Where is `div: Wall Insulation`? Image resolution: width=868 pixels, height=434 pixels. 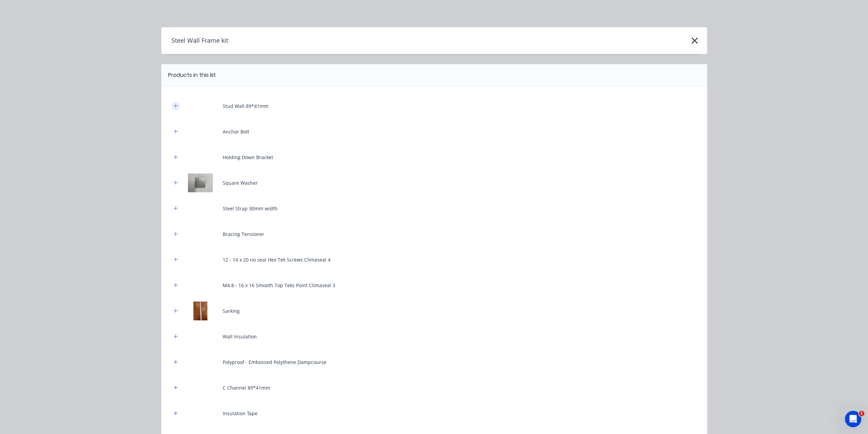
div: Wall Insulation is located at coordinates (239, 336).